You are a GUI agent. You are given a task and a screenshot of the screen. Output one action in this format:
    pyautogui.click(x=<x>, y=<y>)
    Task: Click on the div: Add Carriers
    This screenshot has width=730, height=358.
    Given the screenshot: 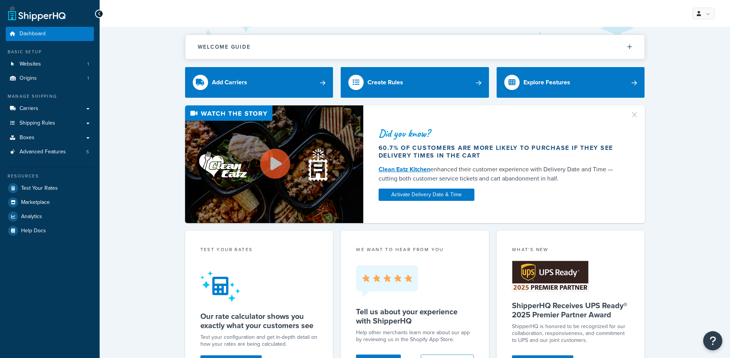 What is the action you would take?
    pyautogui.click(x=229, y=82)
    